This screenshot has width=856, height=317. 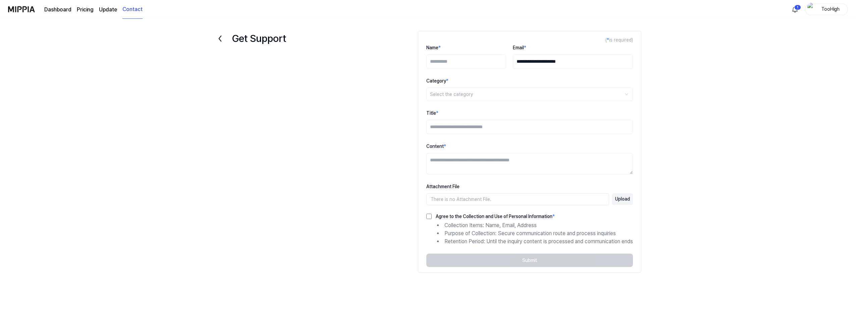 What do you see at coordinates (85, 10) in the screenshot?
I see `a: Pricing` at bounding box center [85, 10].